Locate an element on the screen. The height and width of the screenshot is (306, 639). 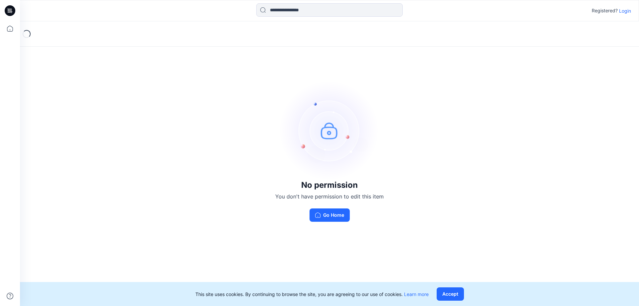
a: Go Home is located at coordinates (330, 215).